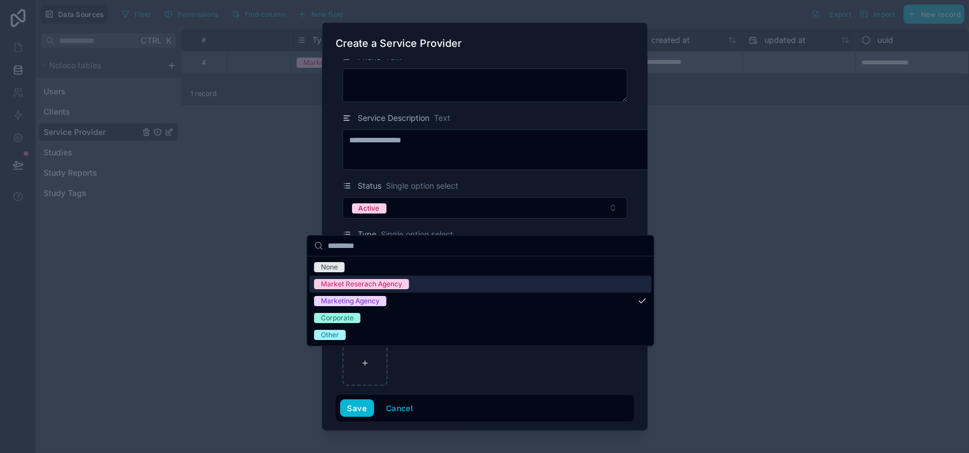  What do you see at coordinates (367, 234) in the screenshot?
I see `span: Type` at bounding box center [367, 234].